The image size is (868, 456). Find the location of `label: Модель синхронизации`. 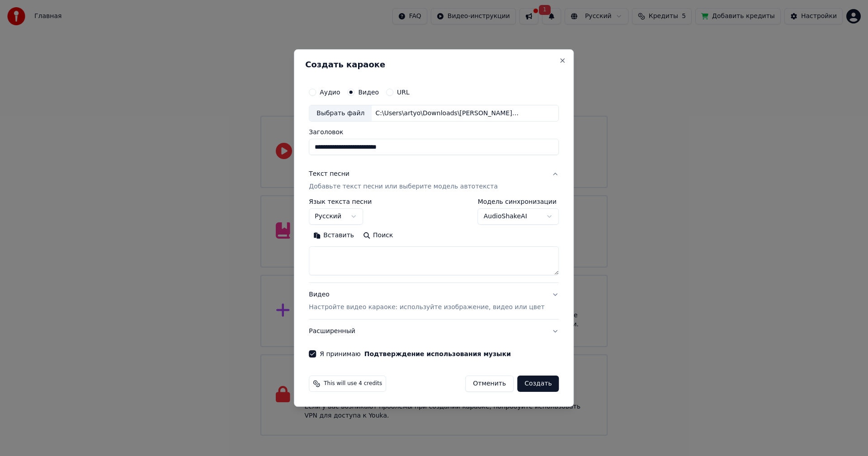

label: Модель синхронизации is located at coordinates (519, 202).